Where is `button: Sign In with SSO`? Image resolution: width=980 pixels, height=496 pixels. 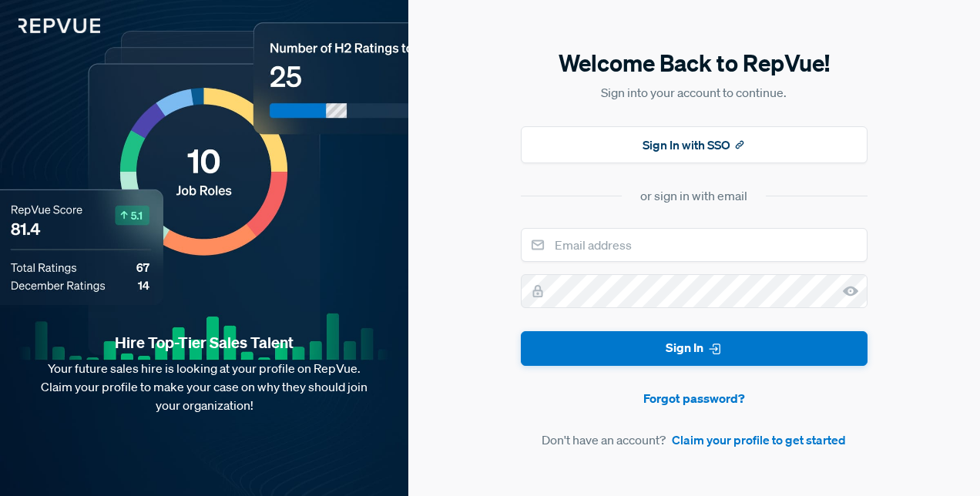
button: Sign In with SSO is located at coordinates (694, 145).